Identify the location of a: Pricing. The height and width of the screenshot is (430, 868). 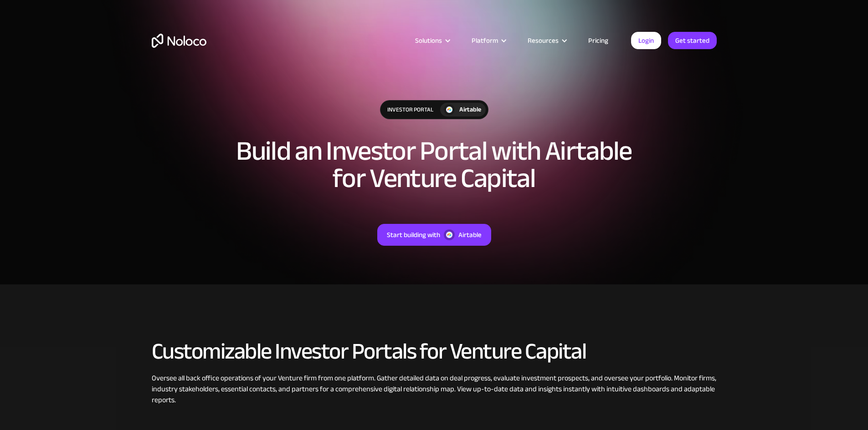
(598, 41).